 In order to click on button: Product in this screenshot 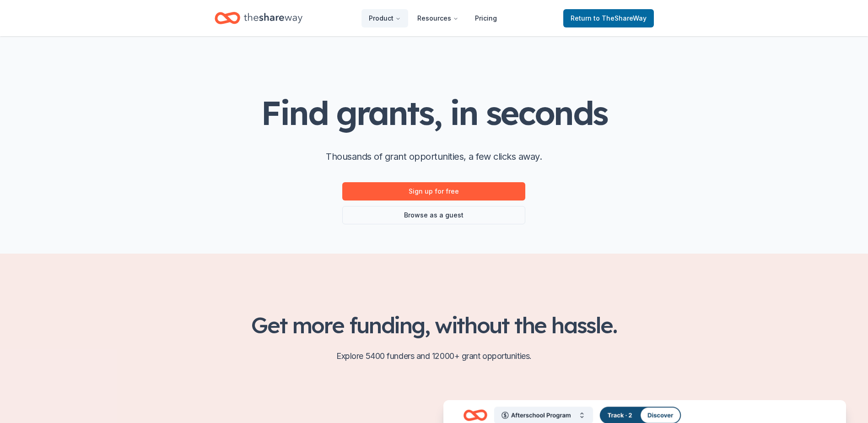, I will do `click(385, 18)`.